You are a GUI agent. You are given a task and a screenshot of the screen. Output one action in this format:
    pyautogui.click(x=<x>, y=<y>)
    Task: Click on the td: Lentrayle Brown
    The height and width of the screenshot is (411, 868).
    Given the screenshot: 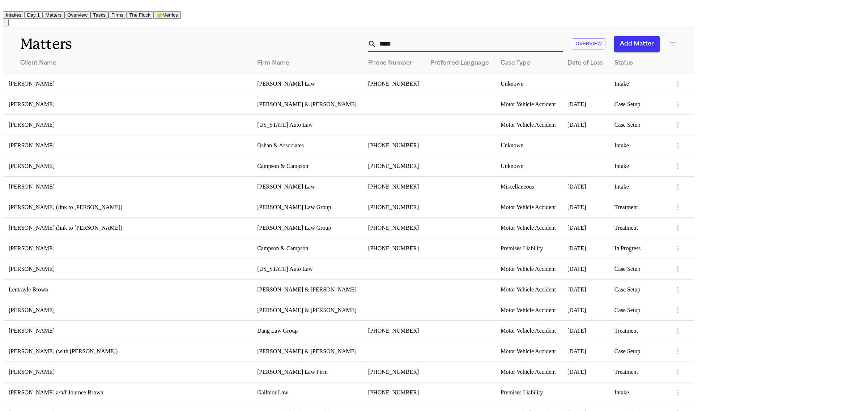 What is the action you would take?
    pyautogui.click(x=127, y=289)
    